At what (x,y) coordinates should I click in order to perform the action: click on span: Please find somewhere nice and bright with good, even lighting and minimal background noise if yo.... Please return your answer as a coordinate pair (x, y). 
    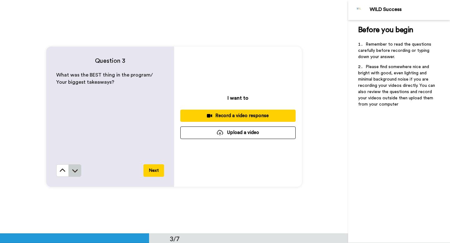
    Looking at the image, I should click on (397, 86).